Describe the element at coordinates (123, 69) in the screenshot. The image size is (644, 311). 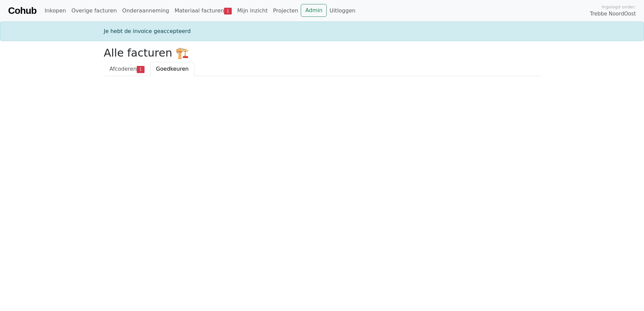
I see `span: Afcoderen` at that location.